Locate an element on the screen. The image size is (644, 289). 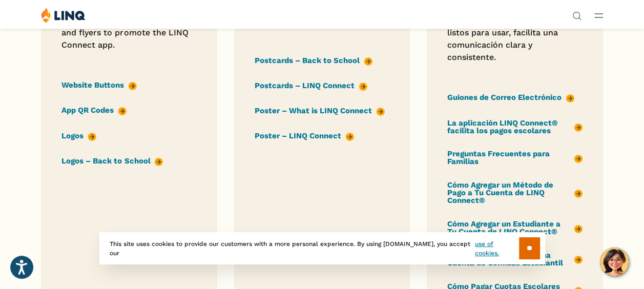
a: Postcards – LINQ Connect is located at coordinates (311, 86).